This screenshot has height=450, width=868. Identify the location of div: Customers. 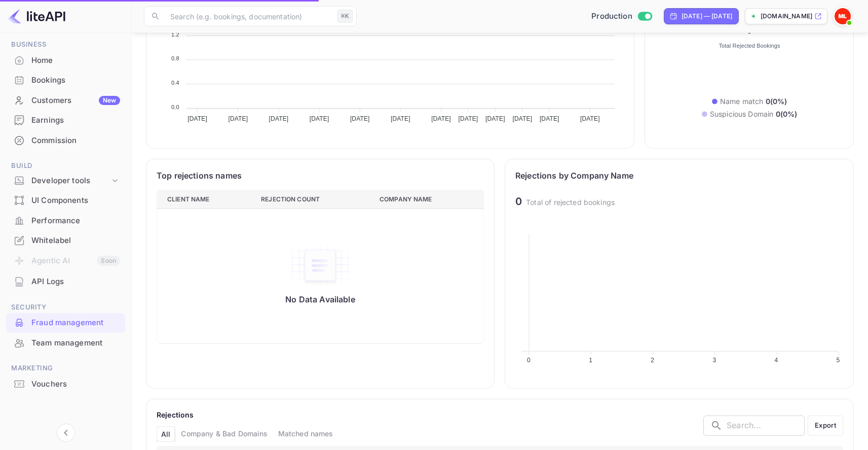
(75, 100).